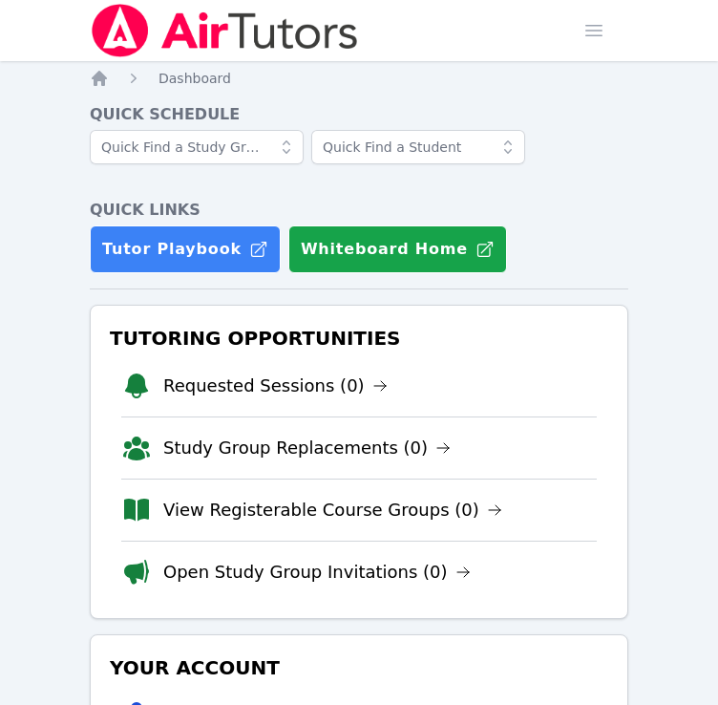 The image size is (718, 705). Describe the element at coordinates (359, 210) in the screenshot. I see `h4: Quick Links` at that location.